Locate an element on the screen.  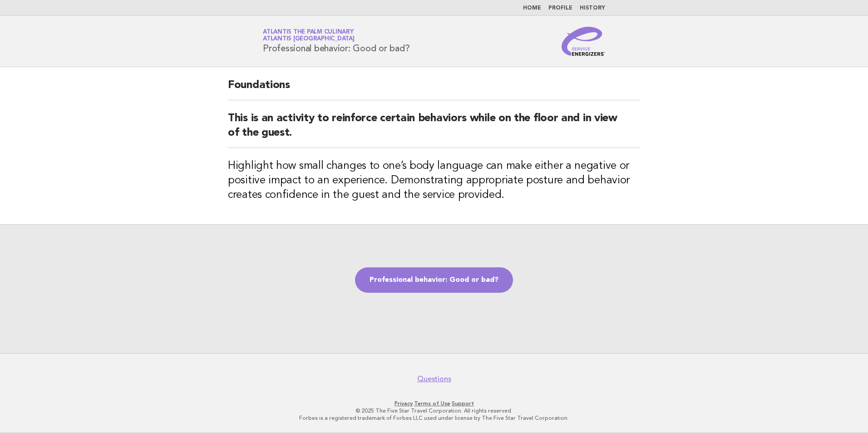
p: Forbes is a registered trademark of Forbes LLC used under license by The Five Star Travel Corpora... is located at coordinates (434, 418).